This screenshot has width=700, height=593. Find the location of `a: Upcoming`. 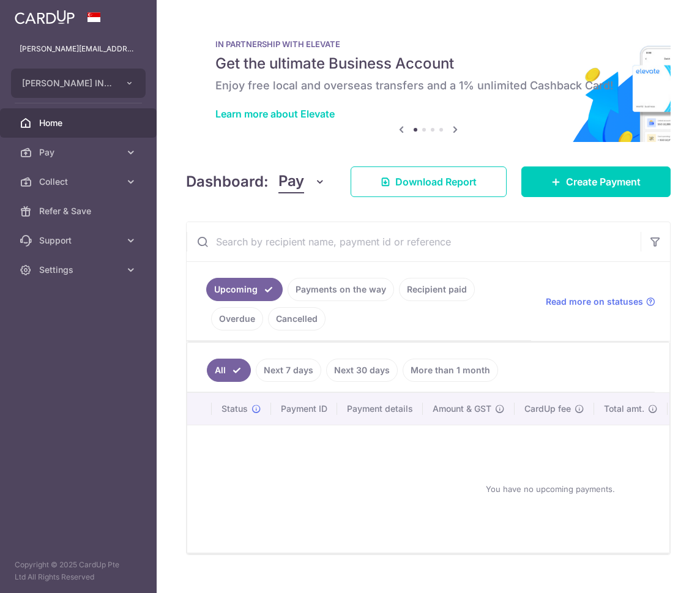

a: Upcoming is located at coordinates (244, 289).